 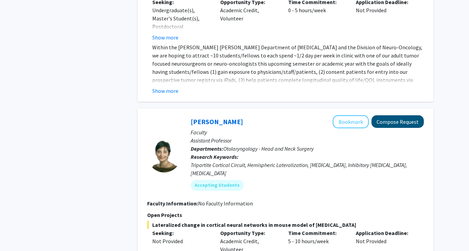 What do you see at coordinates (384, 233) in the screenshot?
I see `p: Application Deadline:` at bounding box center [384, 233].